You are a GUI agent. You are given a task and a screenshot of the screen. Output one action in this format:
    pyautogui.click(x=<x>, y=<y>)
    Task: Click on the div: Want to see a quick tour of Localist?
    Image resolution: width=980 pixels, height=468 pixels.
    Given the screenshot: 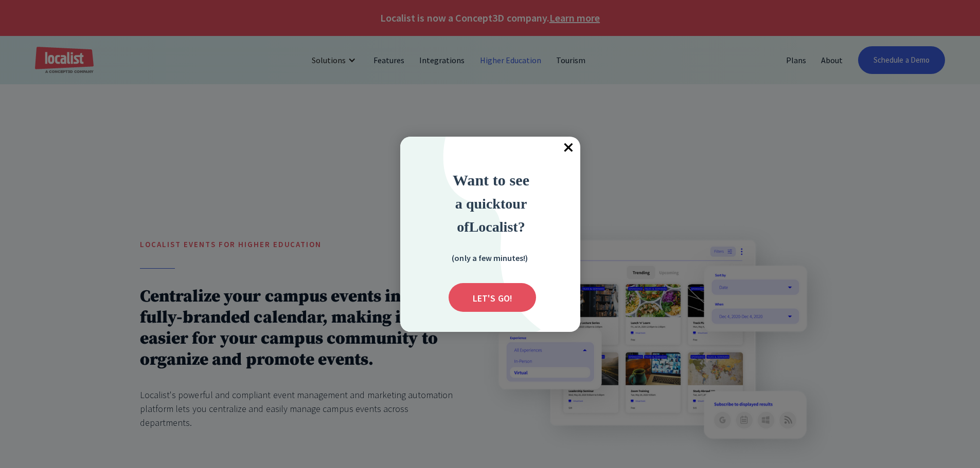 What is the action you would take?
    pyautogui.click(x=491, y=203)
    